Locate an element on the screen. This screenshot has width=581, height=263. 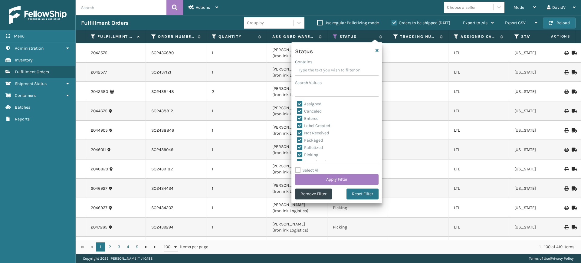
label: Assigned is located at coordinates (309, 104).